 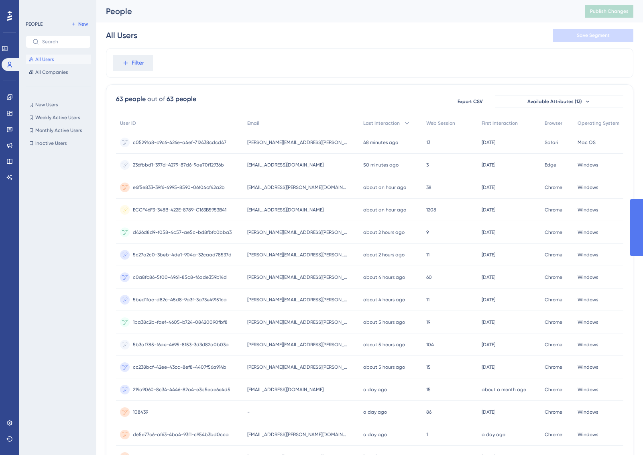 What do you see at coordinates (58, 130) in the screenshot?
I see `button: Monthly Active Users` at bounding box center [58, 130].